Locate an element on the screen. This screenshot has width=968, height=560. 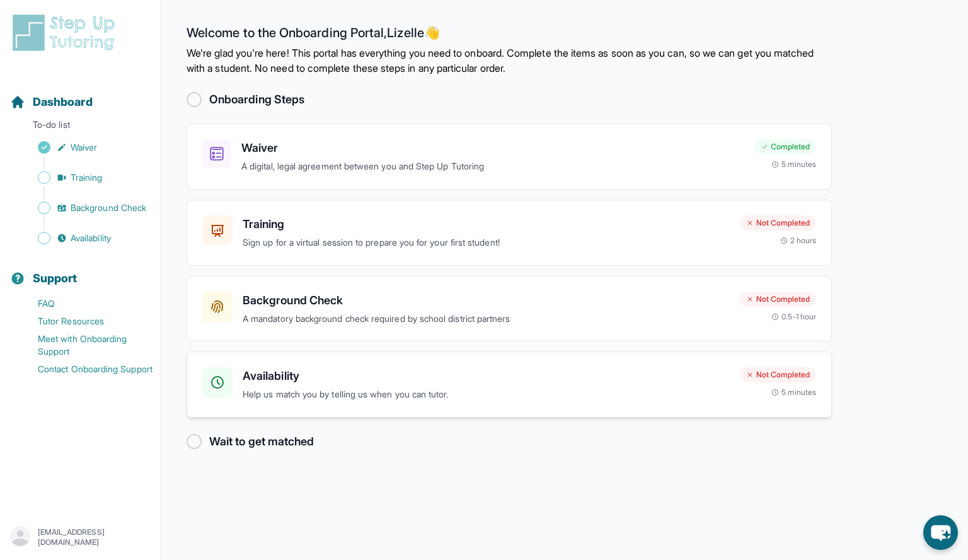
span: Background Check is located at coordinates (109, 207).